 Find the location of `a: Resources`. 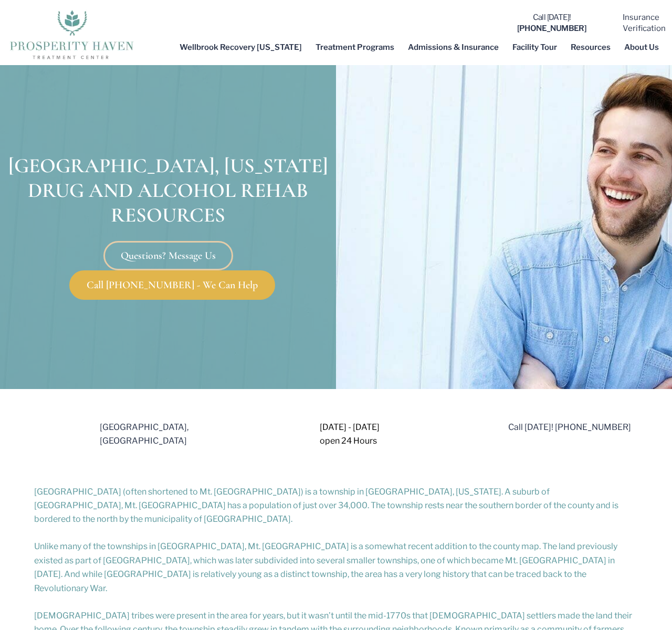

a: Resources is located at coordinates (590, 47).